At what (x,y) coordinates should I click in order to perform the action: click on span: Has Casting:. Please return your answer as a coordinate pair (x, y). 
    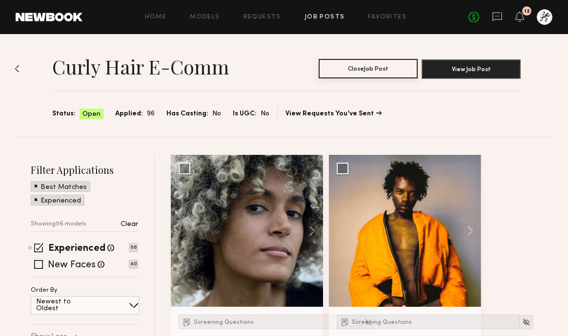
    Looking at the image, I should click on (187, 114).